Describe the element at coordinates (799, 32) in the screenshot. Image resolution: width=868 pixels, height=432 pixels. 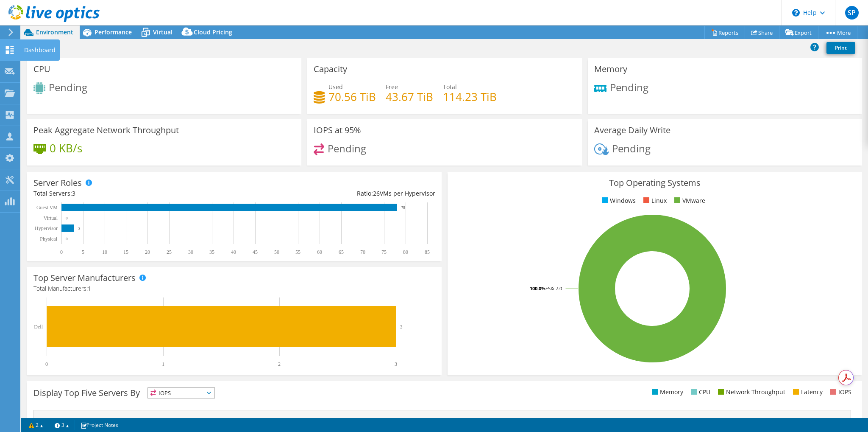
I see `a: Export` at that location.